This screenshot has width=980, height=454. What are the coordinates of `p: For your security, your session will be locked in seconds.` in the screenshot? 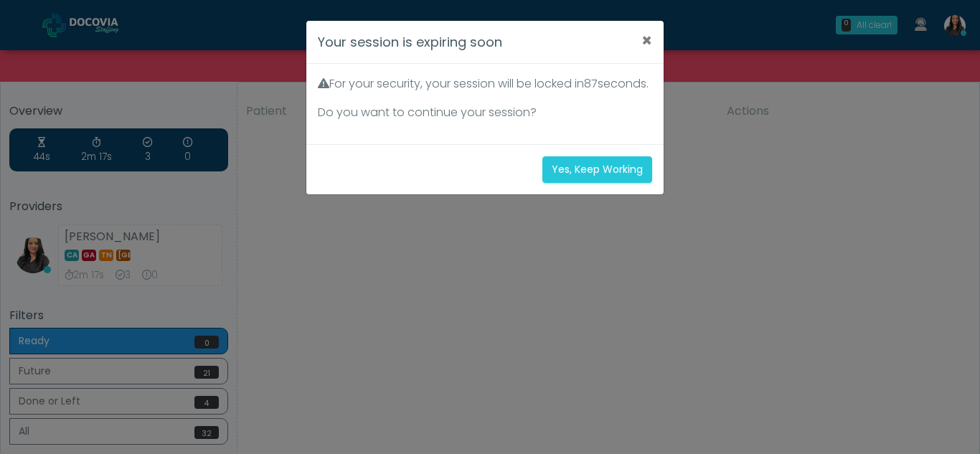 It's located at (485, 84).